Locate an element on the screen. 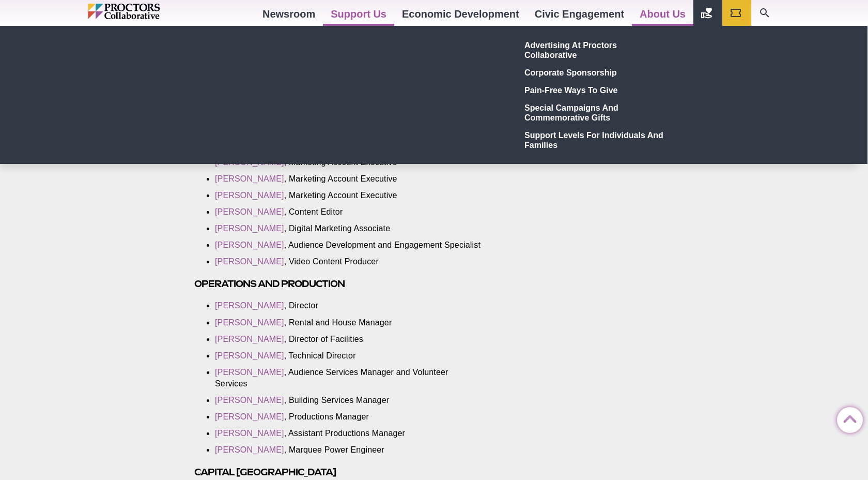 The image size is (868, 480). li: , Technical Director is located at coordinates (349, 356).